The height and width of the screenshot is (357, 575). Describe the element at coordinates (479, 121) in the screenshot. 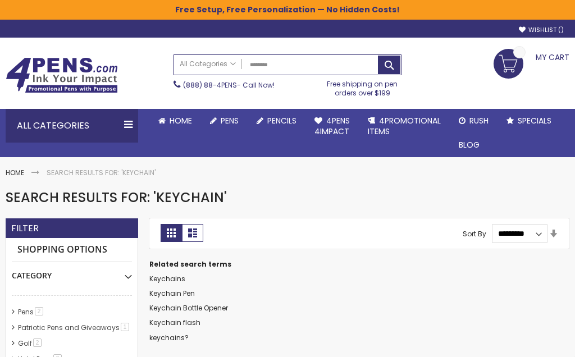

I see `span: Rush` at that location.